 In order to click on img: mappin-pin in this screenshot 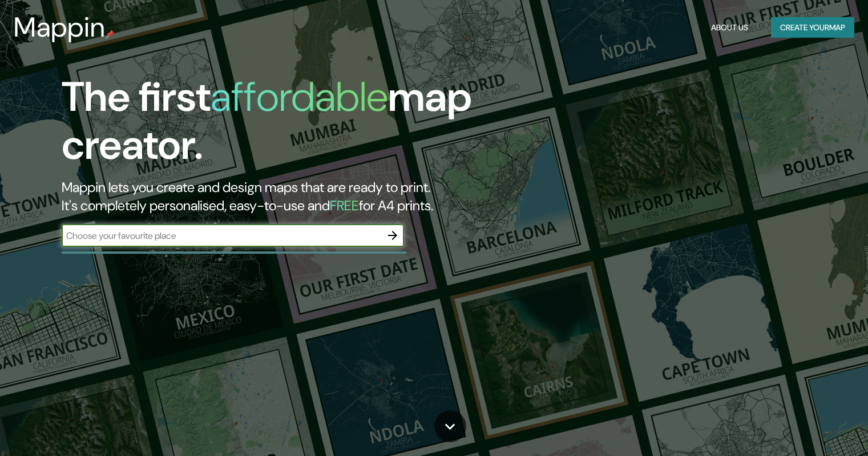, I will do `click(110, 34)`.